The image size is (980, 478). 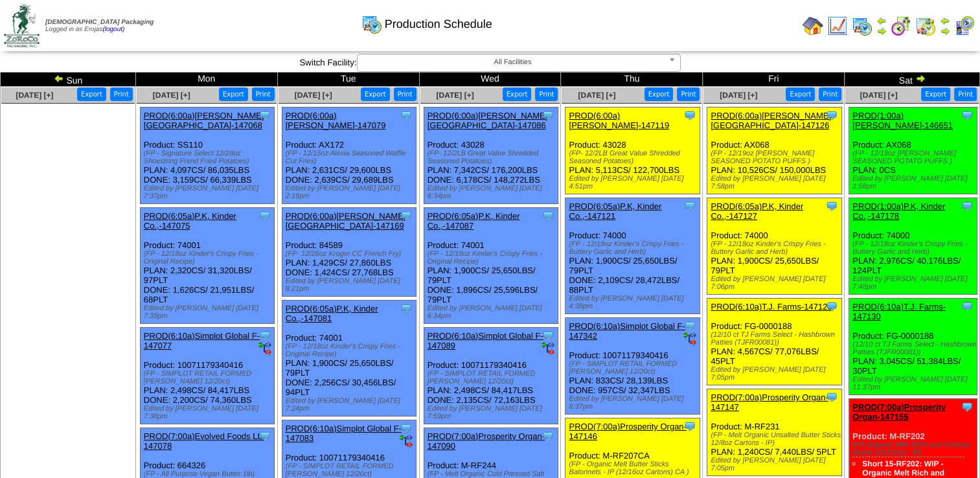 What do you see at coordinates (22, 25) in the screenshot?
I see `img: zoroco-logo-small.webp` at bounding box center [22, 25].